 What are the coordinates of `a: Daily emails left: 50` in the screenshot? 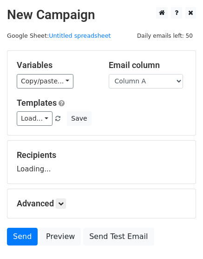 It's located at (165, 35).